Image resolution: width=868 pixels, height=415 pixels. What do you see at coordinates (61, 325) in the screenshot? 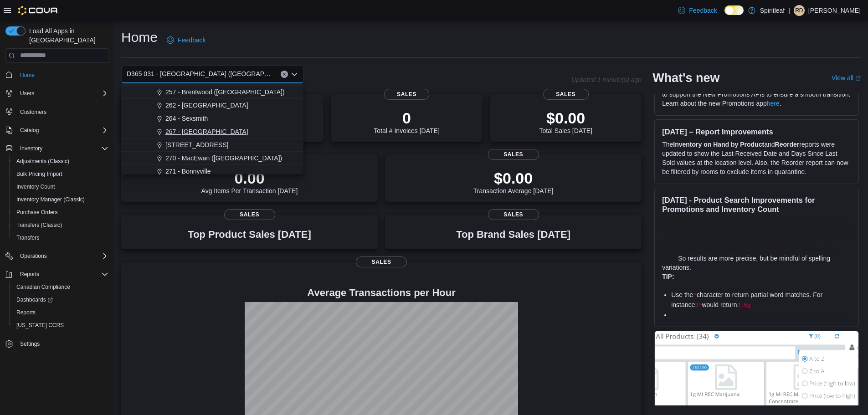
I see `span: Washington CCRS` at bounding box center [61, 325].